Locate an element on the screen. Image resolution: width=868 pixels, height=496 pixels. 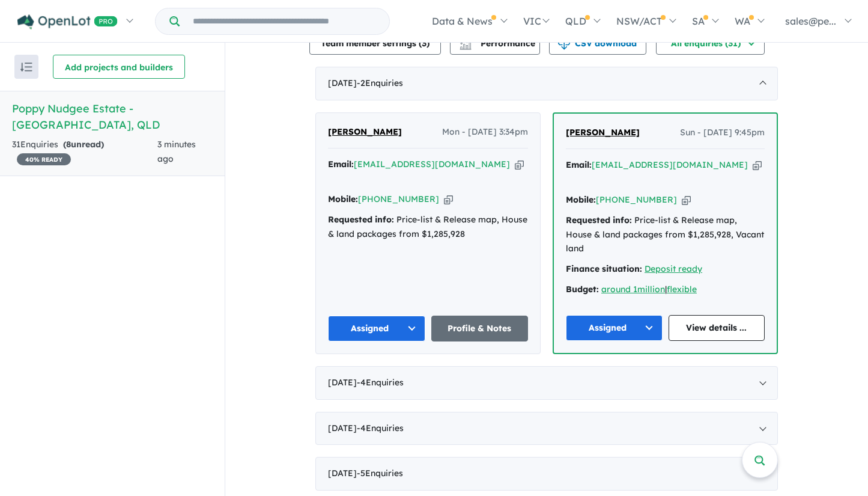
span: sales@pe... is located at coordinates (810, 21).